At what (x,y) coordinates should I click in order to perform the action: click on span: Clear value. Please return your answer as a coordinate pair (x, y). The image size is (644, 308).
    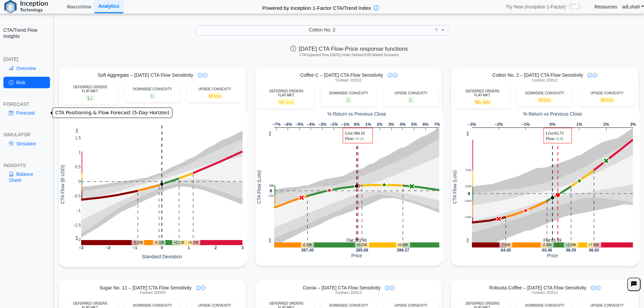
    Looking at the image, I should click on (436, 30).